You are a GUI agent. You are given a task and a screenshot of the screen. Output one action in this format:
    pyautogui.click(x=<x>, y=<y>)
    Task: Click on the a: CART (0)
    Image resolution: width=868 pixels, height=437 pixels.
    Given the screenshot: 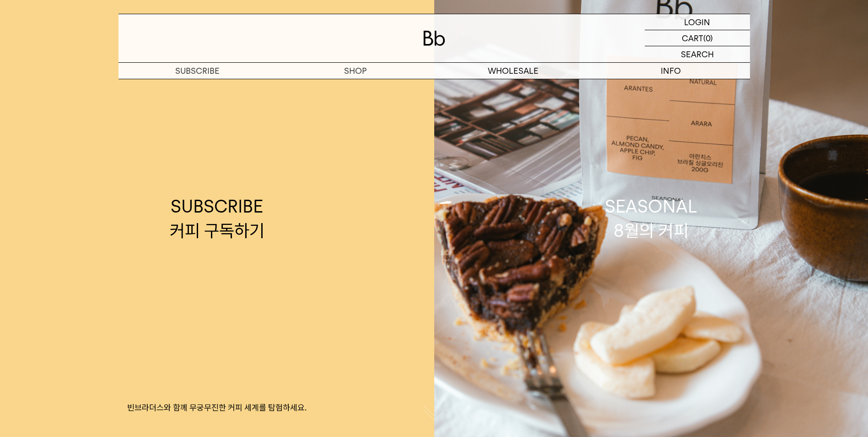 What is the action you would take?
    pyautogui.click(x=698, y=38)
    